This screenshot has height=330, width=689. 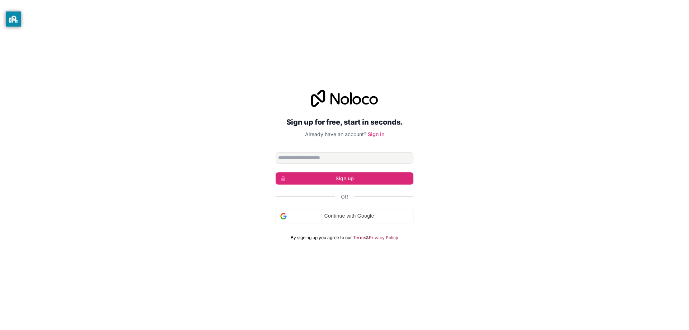 What do you see at coordinates (344, 122) in the screenshot?
I see `h2: Sign up for free, start in seconds.` at bounding box center [344, 122].